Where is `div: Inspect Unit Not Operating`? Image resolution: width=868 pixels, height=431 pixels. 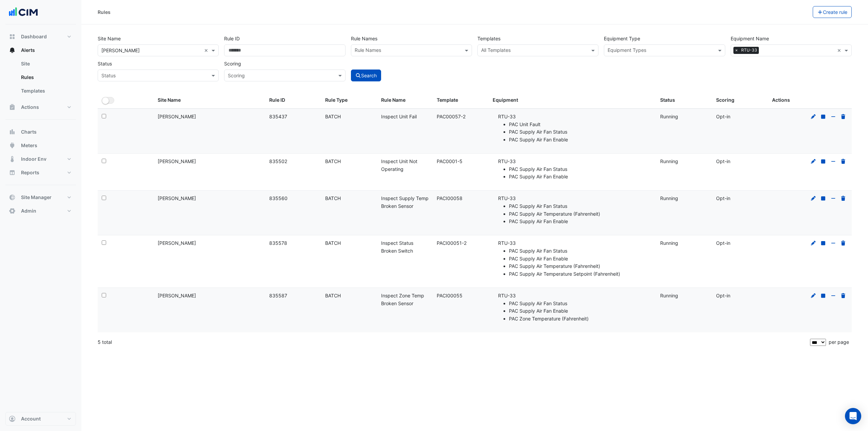 div: Inspect Unit Not Operating is located at coordinates (405, 166).